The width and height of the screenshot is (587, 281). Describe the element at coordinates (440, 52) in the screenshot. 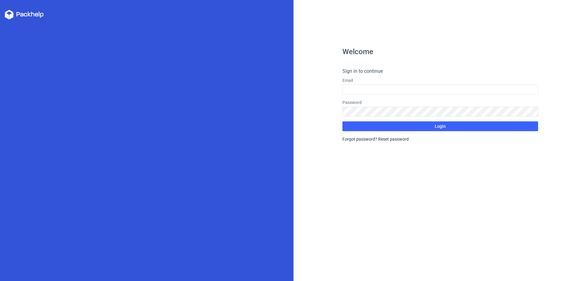

I see `h1: Welcome` at that location.